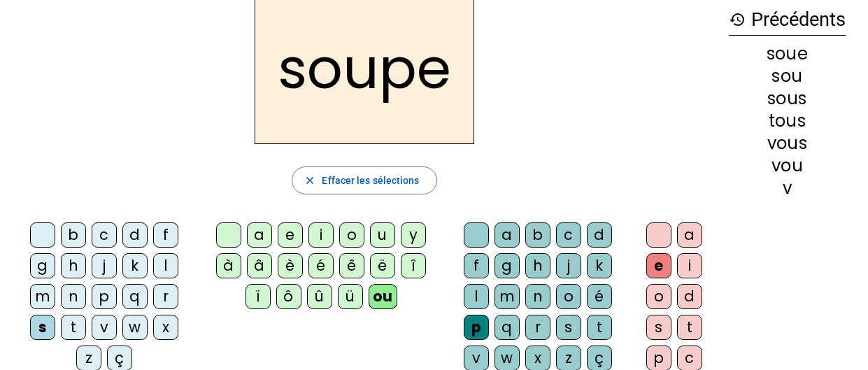  I want to click on div: ê, so click(352, 265).